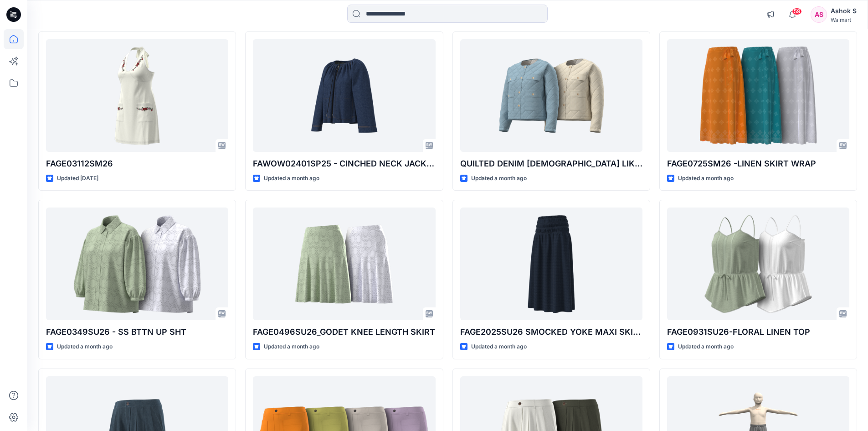  What do you see at coordinates (758, 163) in the screenshot?
I see `p: FAGE0725SM26 -LINEN SKIRT WRAP` at bounding box center [758, 163].